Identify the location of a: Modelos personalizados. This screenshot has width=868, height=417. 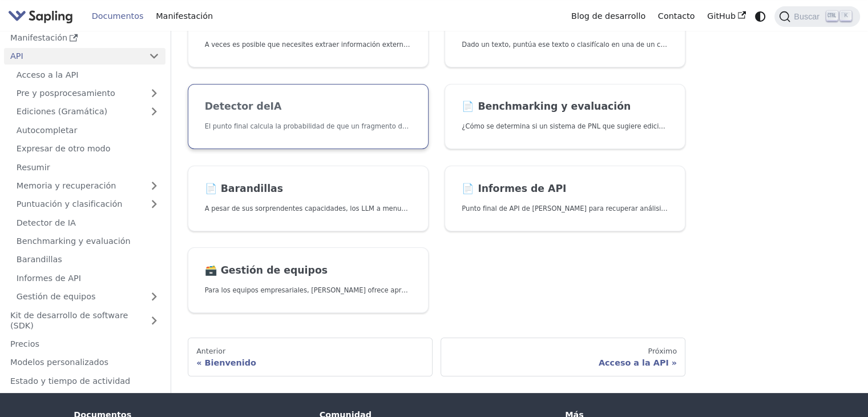
(85, 362).